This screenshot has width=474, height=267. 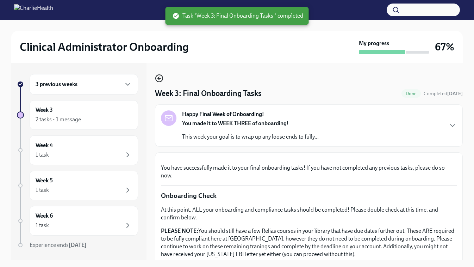 What do you see at coordinates (309, 243) in the screenshot?
I see `p: You should still have a few Relias courses in your library that have due dates further out. These...` at bounding box center [309, 243].